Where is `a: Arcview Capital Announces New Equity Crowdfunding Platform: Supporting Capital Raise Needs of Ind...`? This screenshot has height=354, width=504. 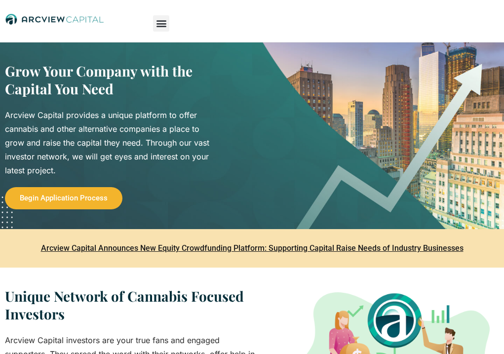
a: Arcview Capital Announces New Equity Crowdfunding Platform: Supporting Capital Raise Needs of Ind... is located at coordinates (252, 248).